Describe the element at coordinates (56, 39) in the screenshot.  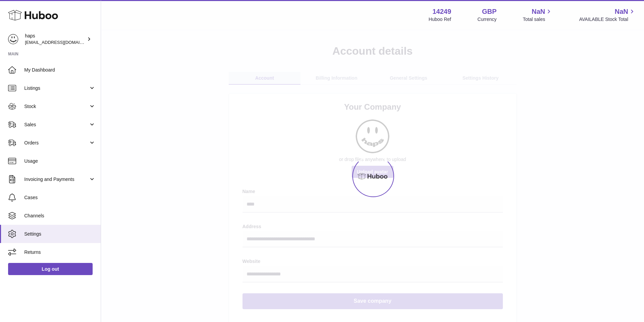
I see `div: haps` at that location.